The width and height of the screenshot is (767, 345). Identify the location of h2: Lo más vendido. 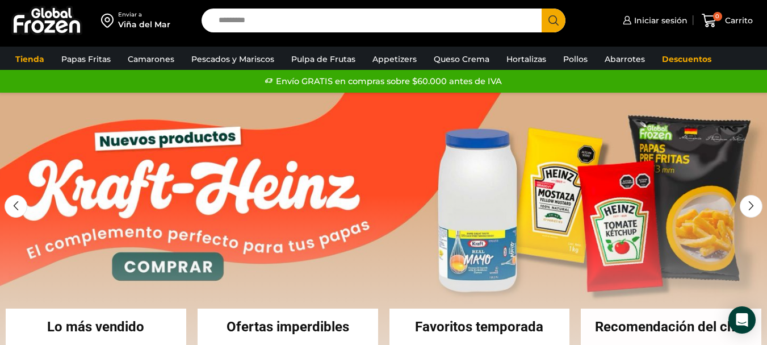
(96, 327).